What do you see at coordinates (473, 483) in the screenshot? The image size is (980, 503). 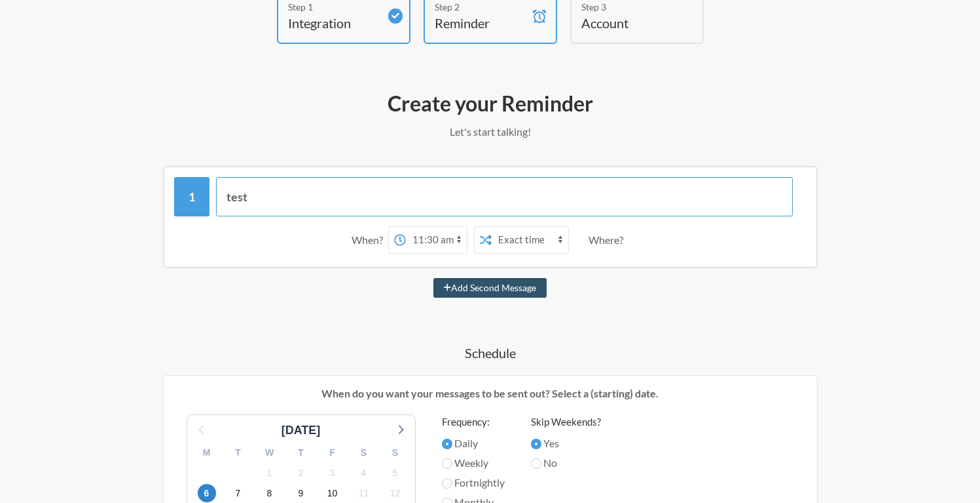 I see `label: Fortnightly` at bounding box center [473, 483].